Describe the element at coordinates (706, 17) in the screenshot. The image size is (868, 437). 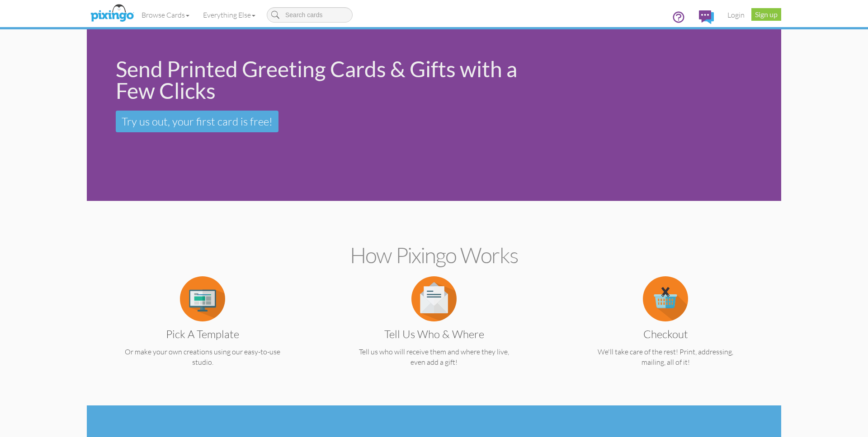
I see `img: comments.svg` at that location.